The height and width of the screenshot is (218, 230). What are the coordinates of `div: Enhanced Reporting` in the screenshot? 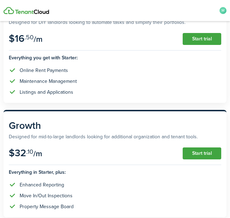 It's located at (42, 184).